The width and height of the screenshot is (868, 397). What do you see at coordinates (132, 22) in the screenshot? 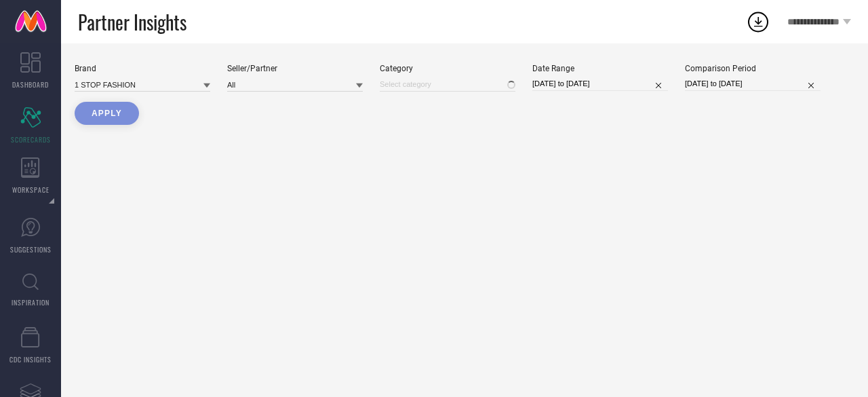
I see `span: Partner Insights` at bounding box center [132, 22].